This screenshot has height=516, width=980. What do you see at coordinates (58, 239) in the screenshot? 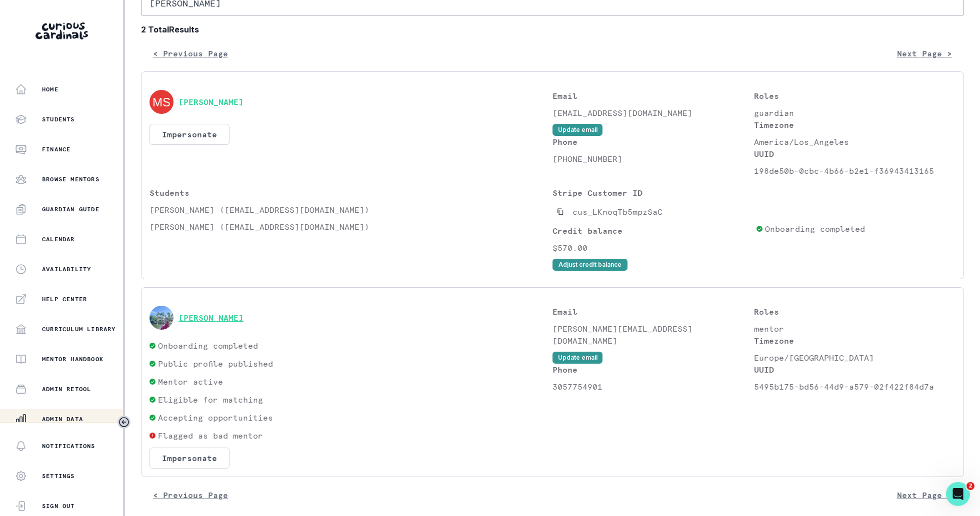
I see `p: Calendar` at bounding box center [58, 239].